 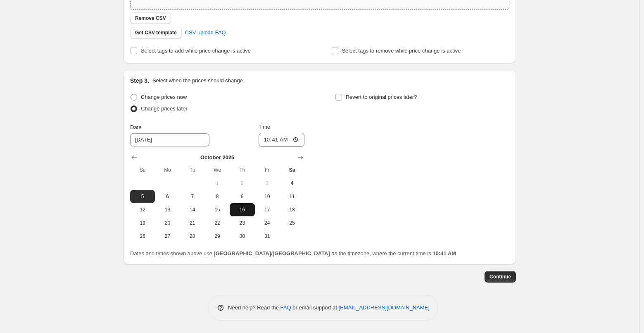 I want to click on button: Monday October 13 2025, so click(x=168, y=210).